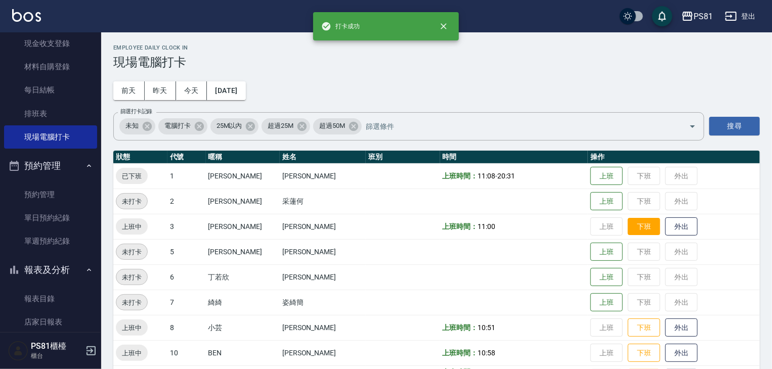 Image resolution: width=772 pixels, height=369 pixels. I want to click on button: 預約管理, so click(51, 166).